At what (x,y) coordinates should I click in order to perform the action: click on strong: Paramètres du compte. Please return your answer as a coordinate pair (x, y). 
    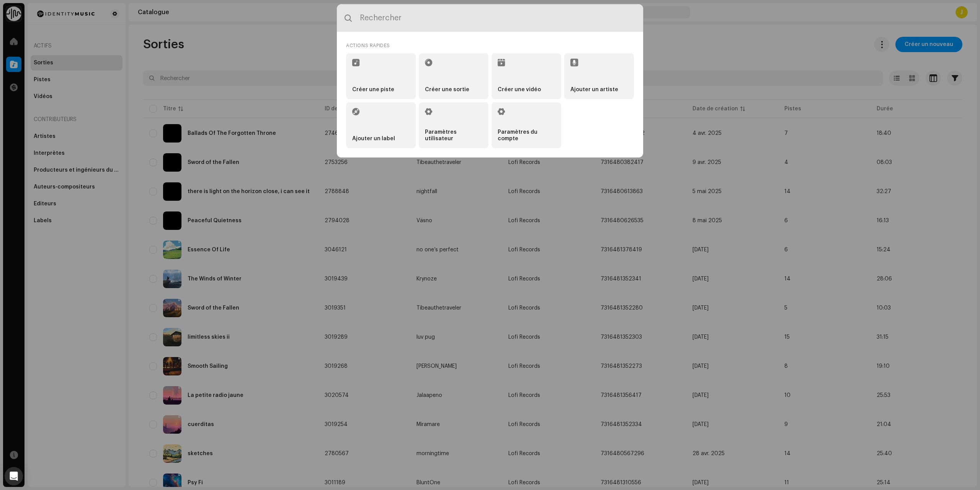
    Looking at the image, I should click on (527, 136).